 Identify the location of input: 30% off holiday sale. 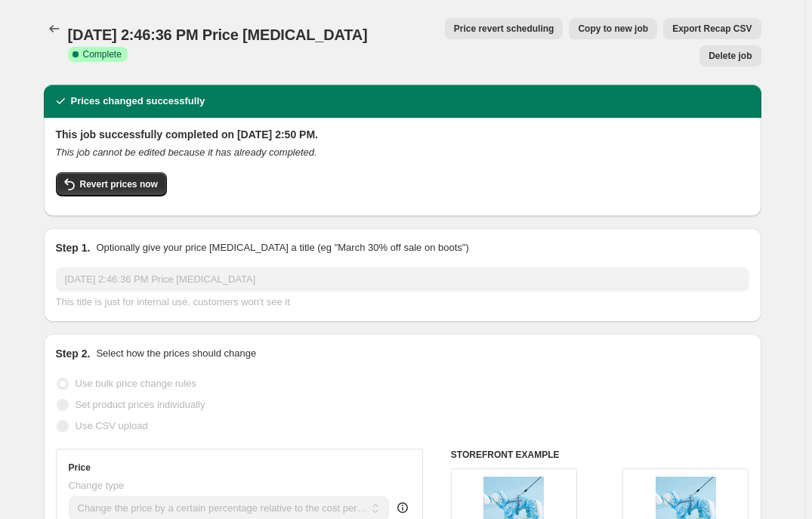
(403, 279).